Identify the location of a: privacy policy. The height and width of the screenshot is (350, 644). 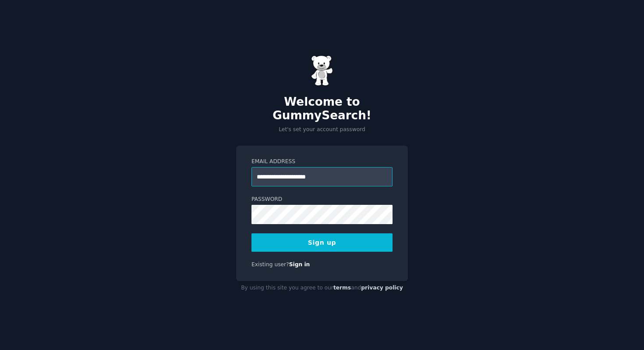
(382, 288).